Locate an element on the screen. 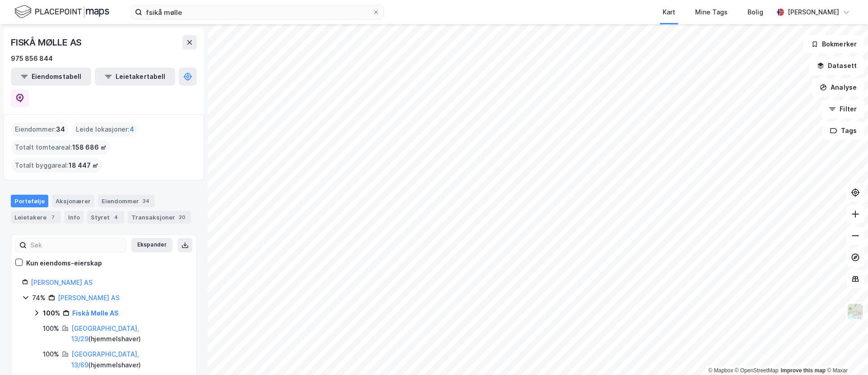 This screenshot has width=868, height=375. button: Eiendomstabell is located at coordinates (51, 76).